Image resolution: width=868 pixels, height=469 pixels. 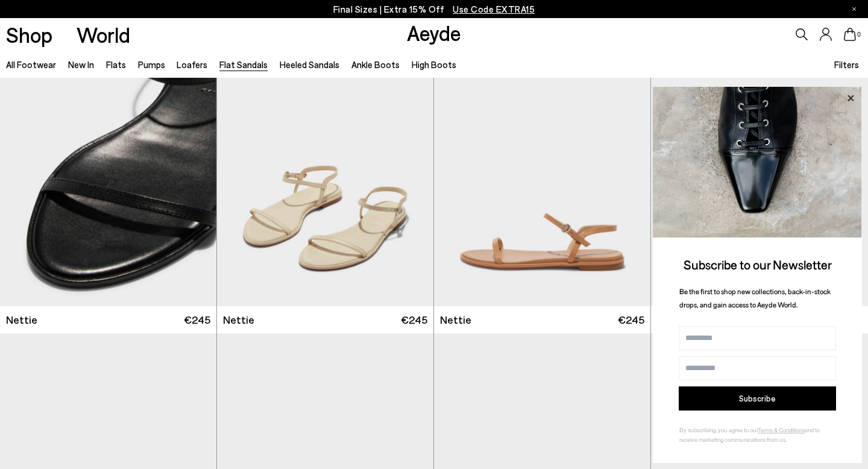 I want to click on a: World, so click(x=103, y=34).